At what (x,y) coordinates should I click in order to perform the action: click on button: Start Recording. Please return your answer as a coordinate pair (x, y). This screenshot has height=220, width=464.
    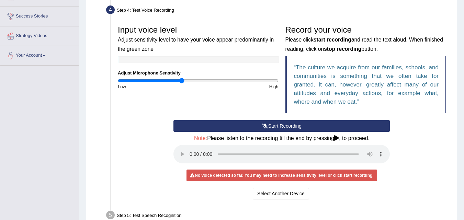
    Looking at the image, I should click on (282, 126).